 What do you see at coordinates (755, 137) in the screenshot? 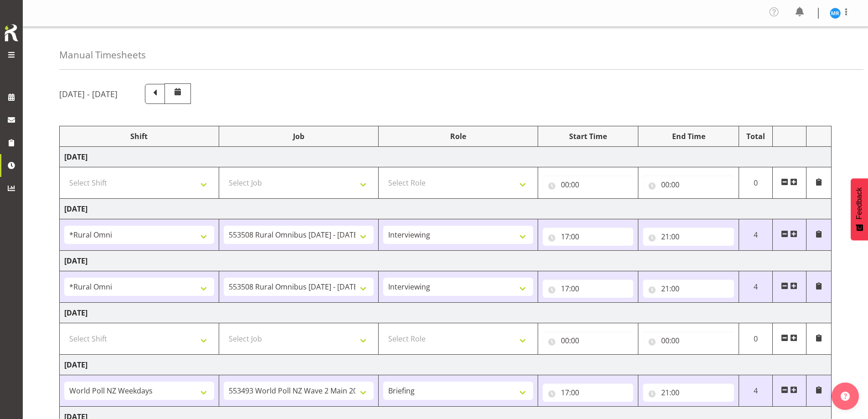
I see `div: Total` at bounding box center [755, 137].